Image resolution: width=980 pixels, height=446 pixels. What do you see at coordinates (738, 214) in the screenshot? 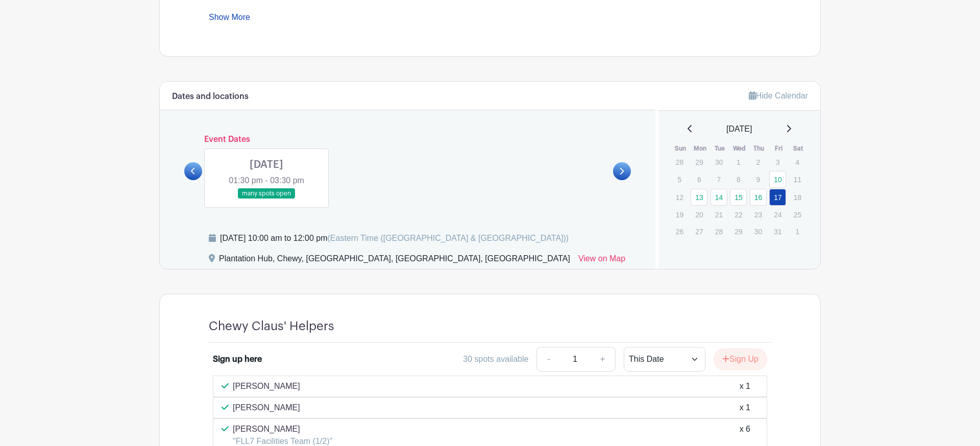
I see `p: 22` at bounding box center [738, 214].